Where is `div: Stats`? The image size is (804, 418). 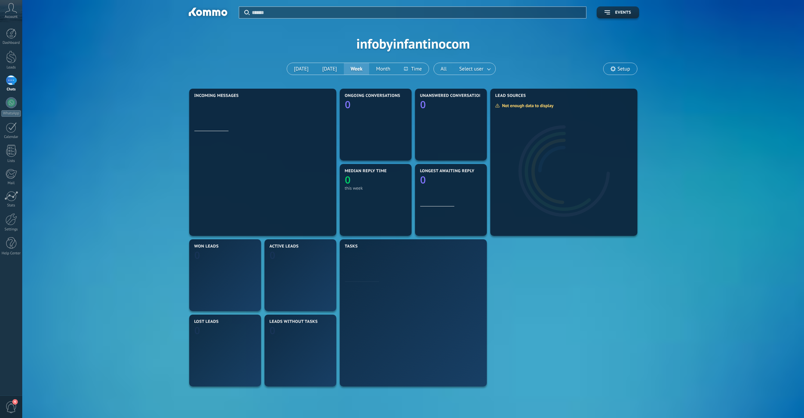
div: Stats is located at coordinates (11, 205).